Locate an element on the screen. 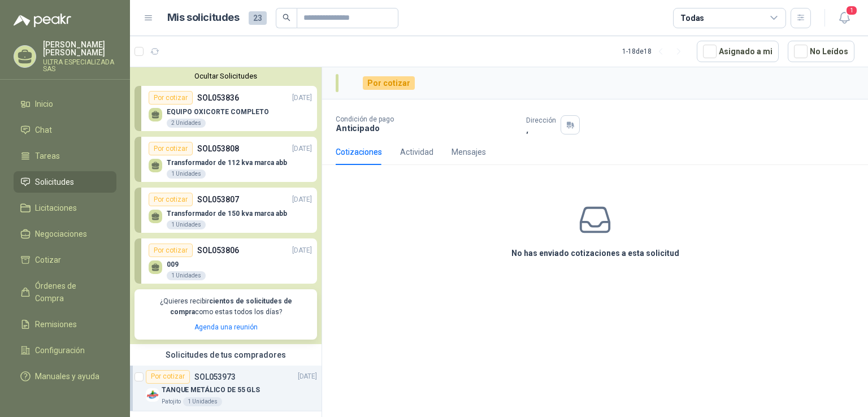  a: Negociaciones is located at coordinates (65, 234).